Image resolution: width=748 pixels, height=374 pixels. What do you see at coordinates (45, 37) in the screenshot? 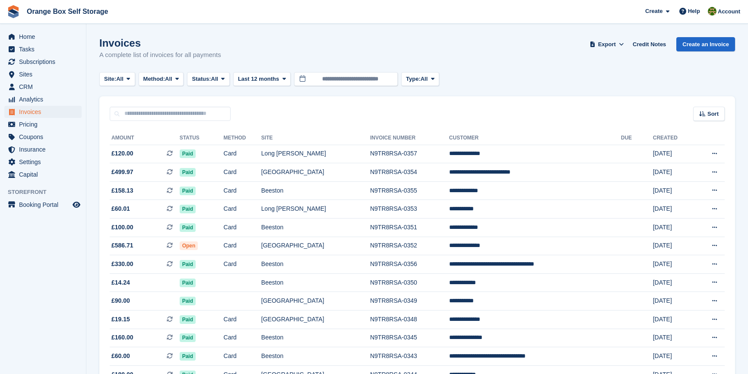
I see `span: Home` at bounding box center [45, 37].